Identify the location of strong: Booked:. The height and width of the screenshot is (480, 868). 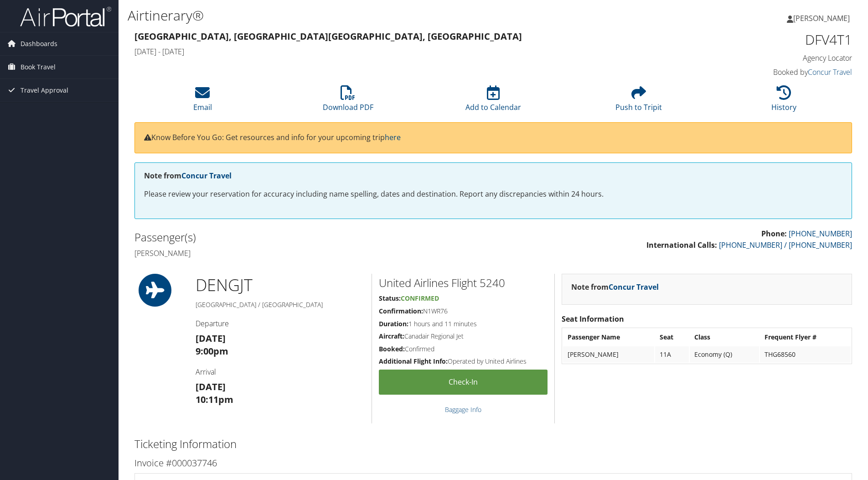
(392, 348).